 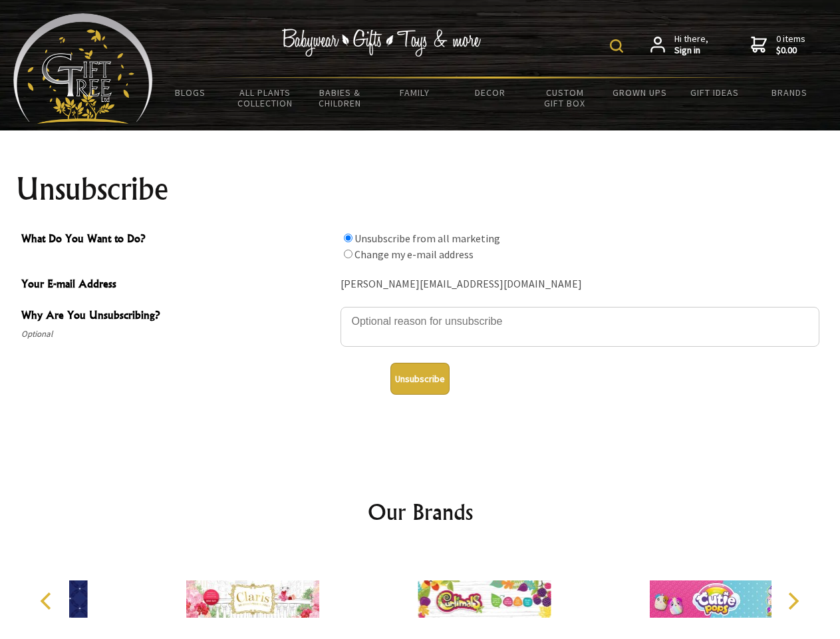 I want to click on img: product search, so click(x=617, y=46).